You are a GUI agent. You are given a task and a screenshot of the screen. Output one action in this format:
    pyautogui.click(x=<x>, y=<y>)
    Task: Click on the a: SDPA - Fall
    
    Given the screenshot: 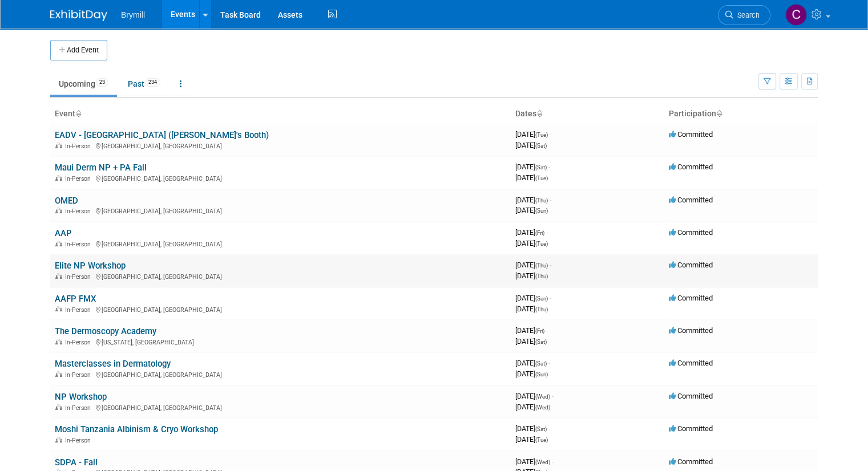 What is the action you would take?
    pyautogui.click(x=76, y=463)
    